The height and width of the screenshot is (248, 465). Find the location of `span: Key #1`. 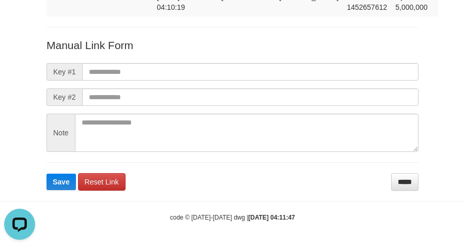

span: Key #1 is located at coordinates (64, 72).